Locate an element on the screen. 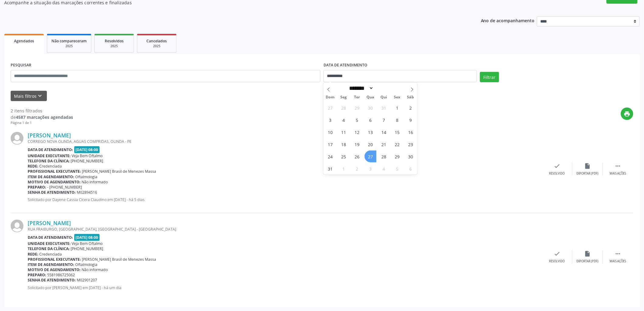  div: Página 1 de 1 is located at coordinates (42, 123).